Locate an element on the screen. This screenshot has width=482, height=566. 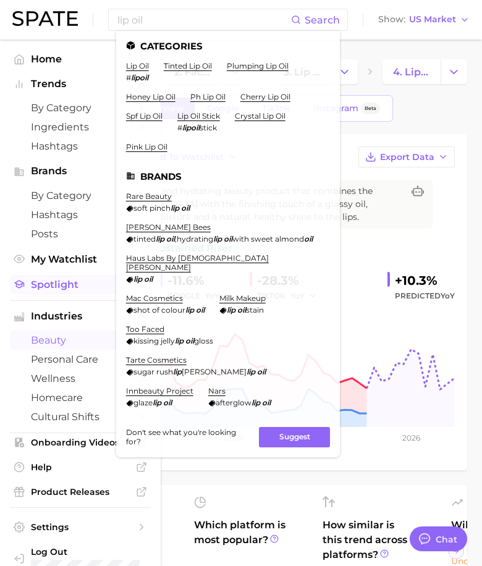
span: 4. lip oil is located at coordinates (411, 72).